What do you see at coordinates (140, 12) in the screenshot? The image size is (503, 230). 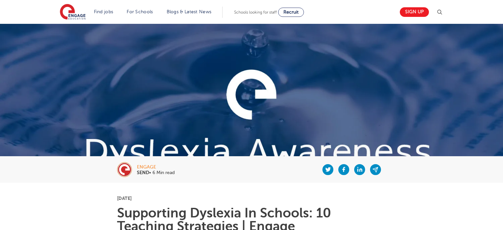 I see `a: For Schools` at bounding box center [140, 12].